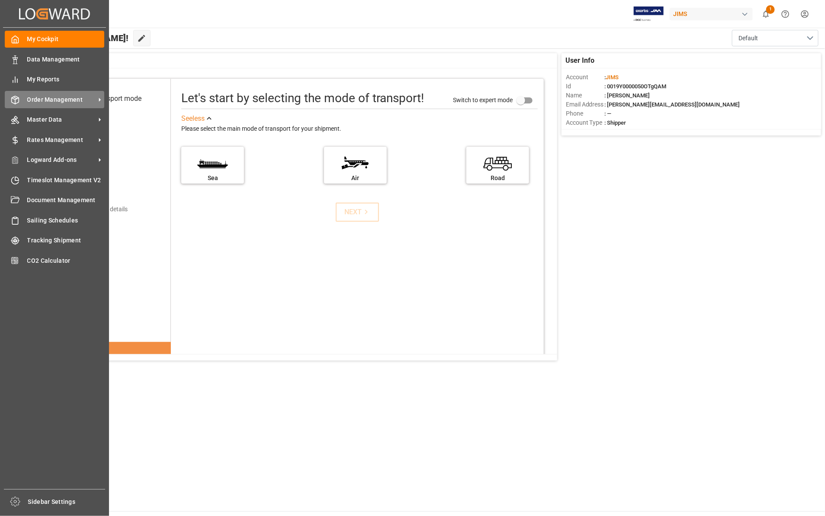 This screenshot has height=516, width=825. What do you see at coordinates (636, 86) in the screenshot?
I see `span: : 0019Y0000050OTgQAM` at bounding box center [636, 86].